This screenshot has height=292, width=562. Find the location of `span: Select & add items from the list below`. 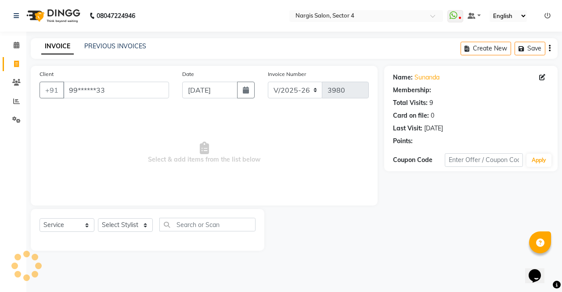

span: Select & add items from the list below is located at coordinates (204, 153).